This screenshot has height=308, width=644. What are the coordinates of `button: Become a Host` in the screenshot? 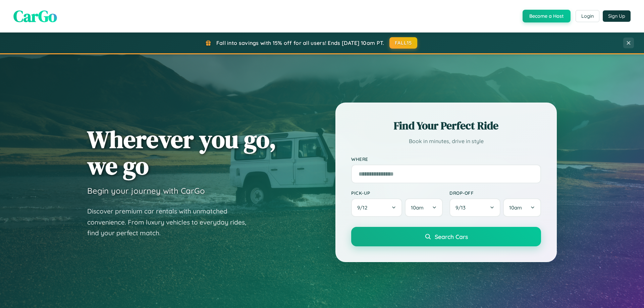 It's located at (546, 16).